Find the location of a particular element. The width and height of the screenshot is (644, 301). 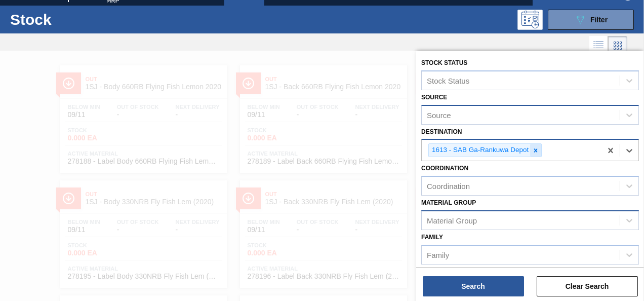

div: Programming: no user selected is located at coordinates (530, 20).